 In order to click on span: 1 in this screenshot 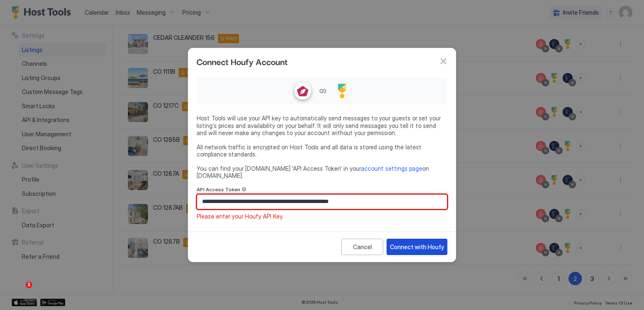, I will do `click(29, 285)`.